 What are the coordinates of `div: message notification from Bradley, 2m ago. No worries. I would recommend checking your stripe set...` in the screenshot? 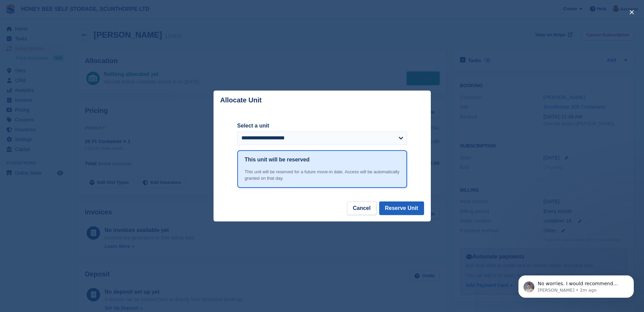 It's located at (68, 26).